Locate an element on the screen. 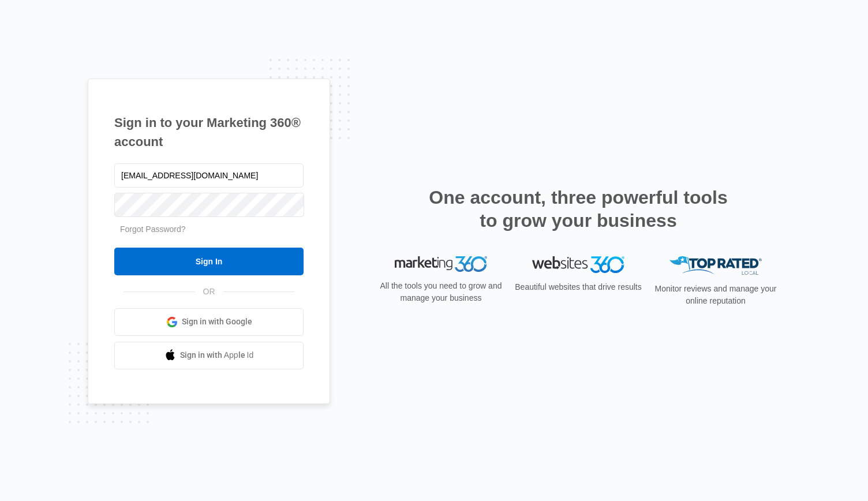  h2: One account, three powerful tools to grow your business is located at coordinates (578, 209).